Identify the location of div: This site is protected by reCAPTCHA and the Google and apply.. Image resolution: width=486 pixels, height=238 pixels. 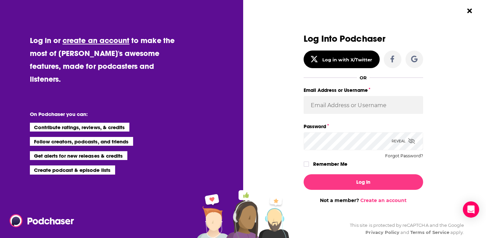
(404, 229).